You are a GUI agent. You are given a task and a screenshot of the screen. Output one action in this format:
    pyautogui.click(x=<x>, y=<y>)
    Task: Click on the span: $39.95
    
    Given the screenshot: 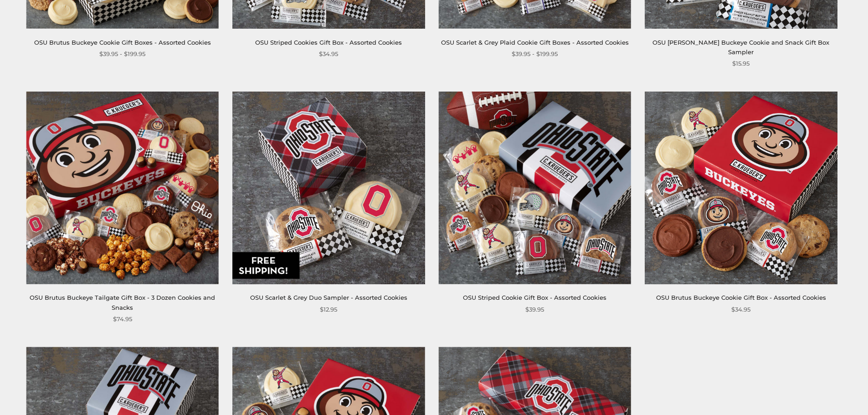 What is the action you would take?
    pyautogui.click(x=535, y=310)
    